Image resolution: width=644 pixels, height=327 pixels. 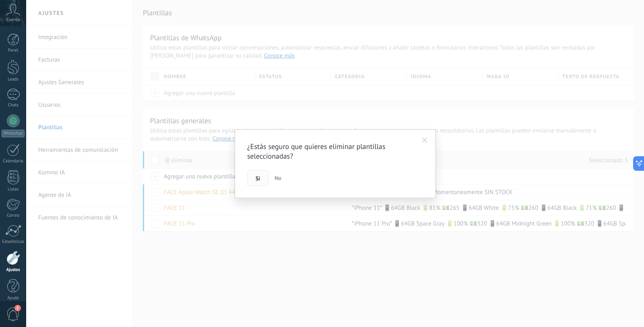 What do you see at coordinates (258, 178) in the screenshot?
I see `span: Si` at bounding box center [258, 178].